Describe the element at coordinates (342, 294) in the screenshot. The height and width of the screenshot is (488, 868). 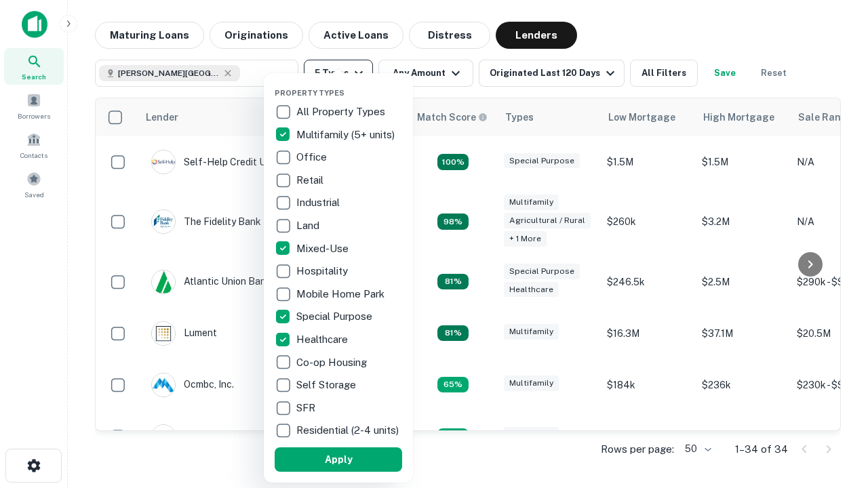
I see `p: Mobile Home Park` at that location.